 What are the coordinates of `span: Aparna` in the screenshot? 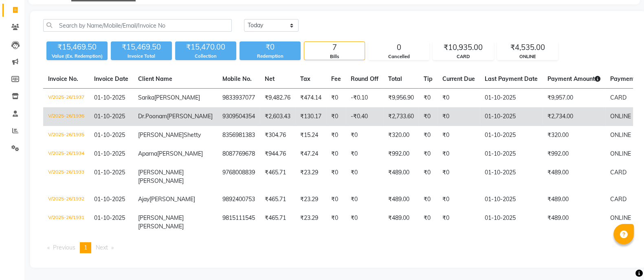 It's located at (147, 153).